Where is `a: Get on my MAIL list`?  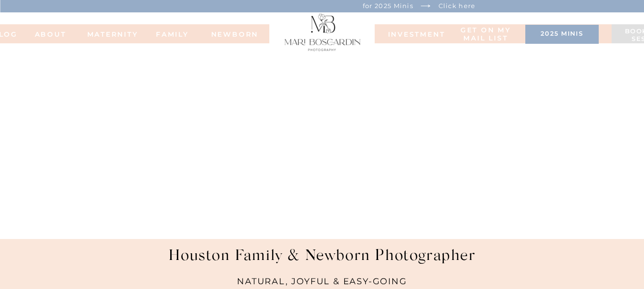 a: Get on my MAIL list is located at coordinates (486, 34).